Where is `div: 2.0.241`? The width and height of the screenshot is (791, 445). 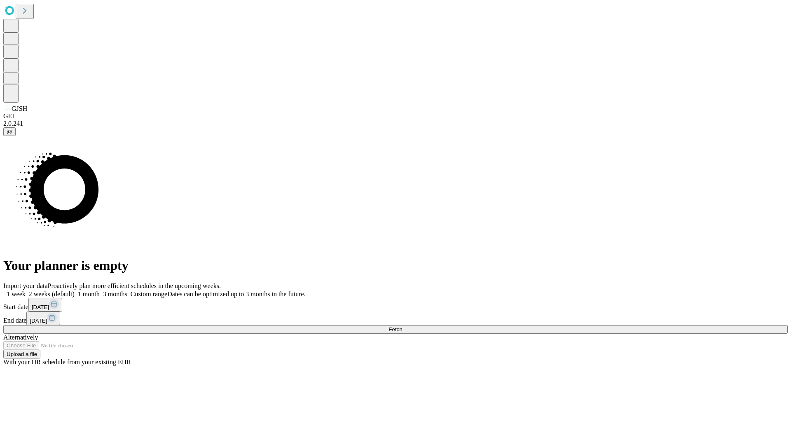
div: 2.0.241 is located at coordinates (396, 124).